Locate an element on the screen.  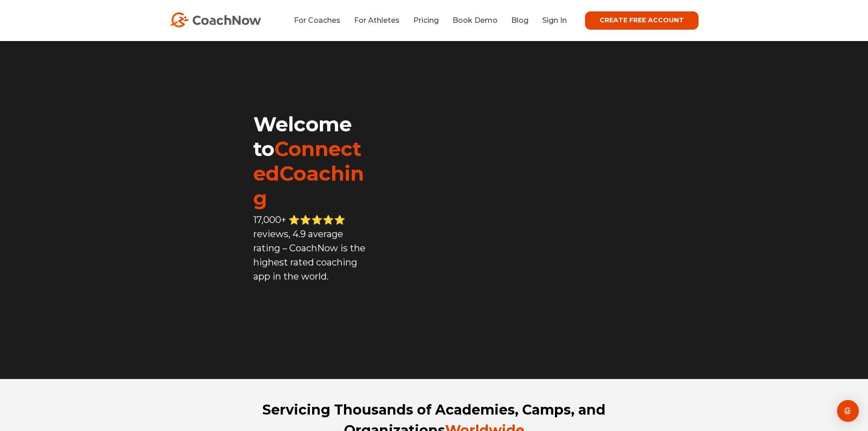
span: ConnectedCoaching is located at coordinates (308, 173).